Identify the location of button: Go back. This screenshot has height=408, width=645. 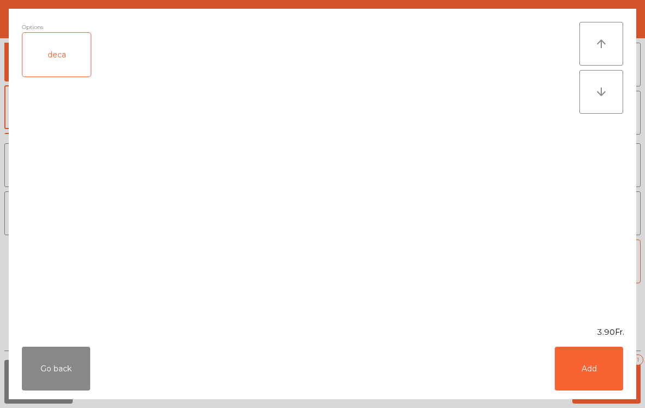
(56, 368).